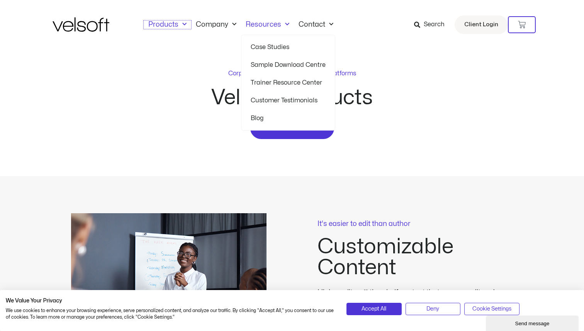 The height and width of the screenshot is (331, 584). Describe the element at coordinates (415, 224) in the screenshot. I see `p: It's easier to edit than author` at that location.